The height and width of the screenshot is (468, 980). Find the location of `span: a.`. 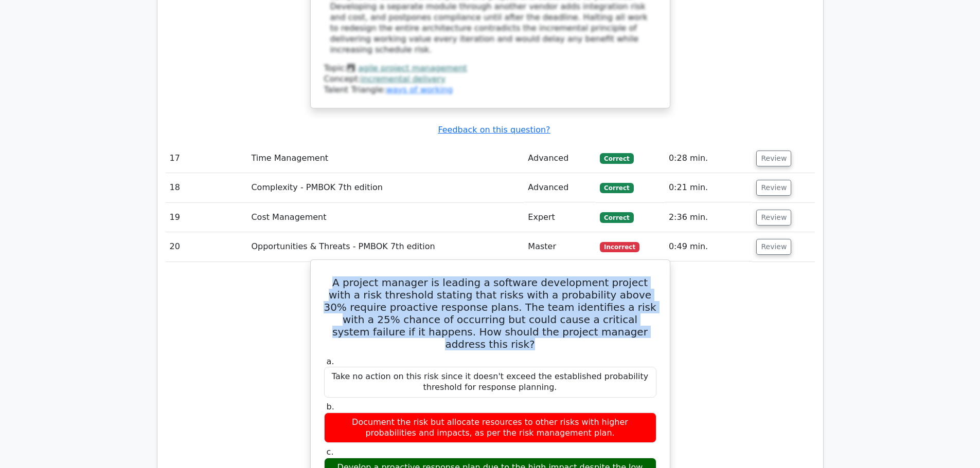

span: a. is located at coordinates (331, 361).